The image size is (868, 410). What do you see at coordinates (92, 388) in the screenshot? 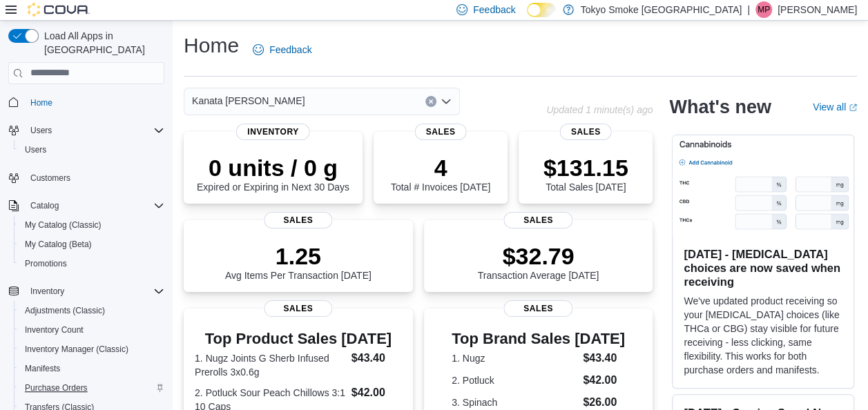
I see `button: Purchase Orders` at bounding box center [92, 388].